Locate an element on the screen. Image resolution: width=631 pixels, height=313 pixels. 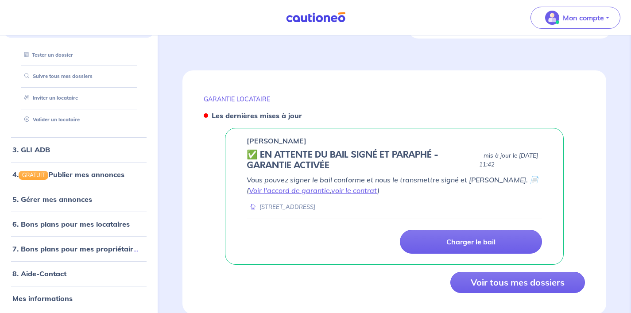
div: Mes informations is located at coordinates (79, 299).